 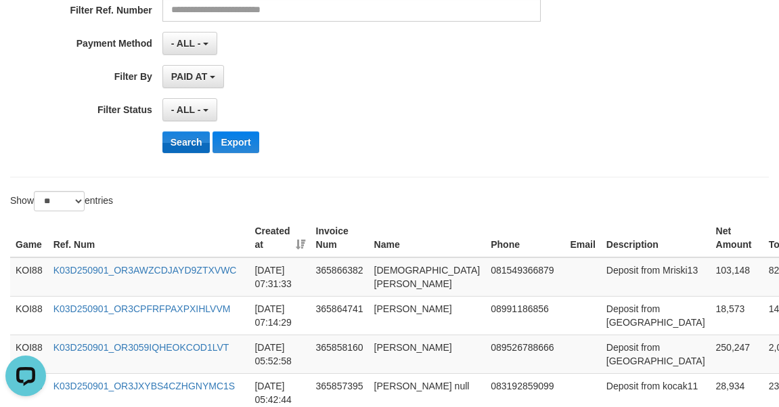 I want to click on td: 18,573, so click(x=737, y=315).